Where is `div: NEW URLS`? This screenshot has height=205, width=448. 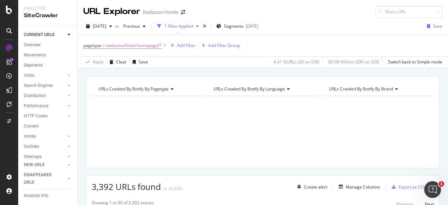 div: NEW URLS is located at coordinates (34, 165).